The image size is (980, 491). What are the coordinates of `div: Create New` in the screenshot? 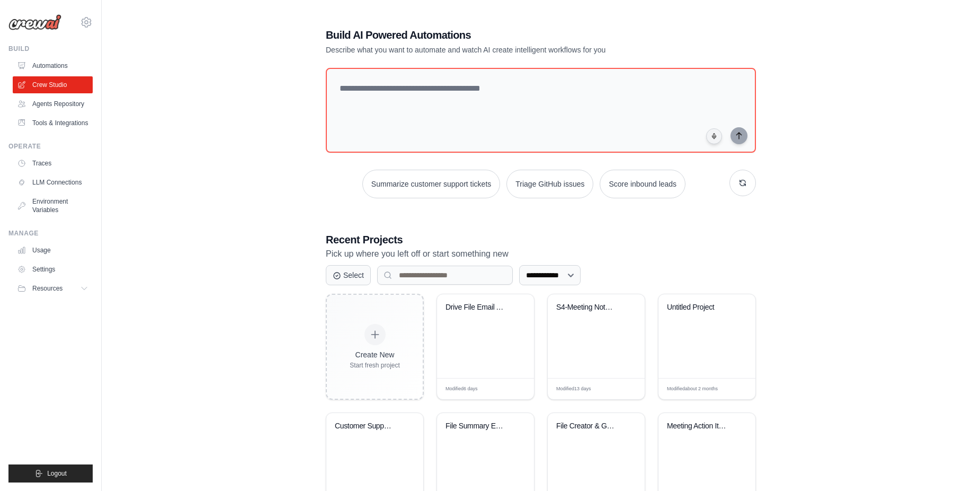 It's located at (375, 355).